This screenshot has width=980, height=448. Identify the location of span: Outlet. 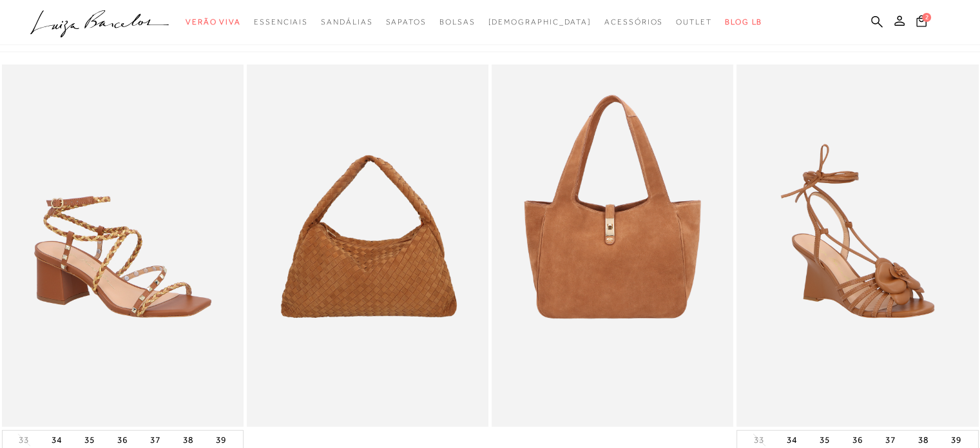
(694, 22).